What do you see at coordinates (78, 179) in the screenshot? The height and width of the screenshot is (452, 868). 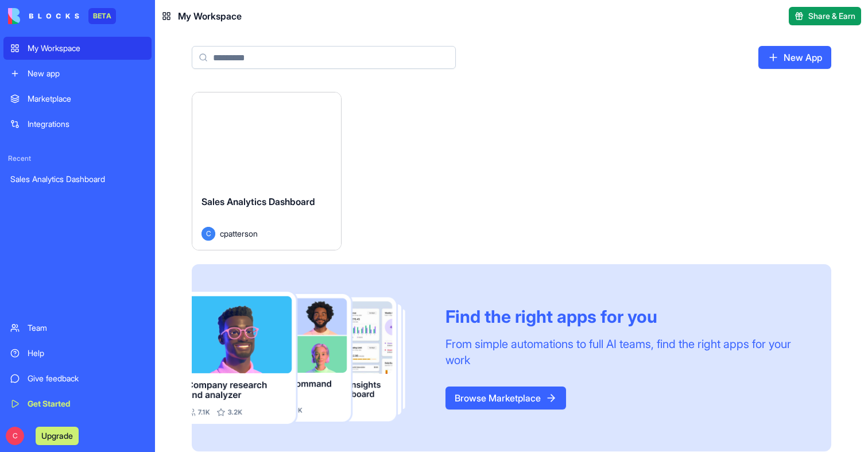 I see `a: Sales Analytics Dashboard` at bounding box center [78, 179].